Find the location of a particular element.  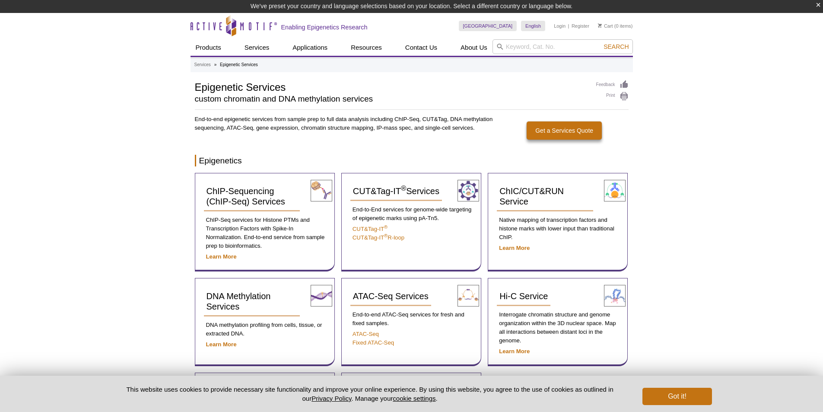

li: (0 items) is located at coordinates (616, 26).